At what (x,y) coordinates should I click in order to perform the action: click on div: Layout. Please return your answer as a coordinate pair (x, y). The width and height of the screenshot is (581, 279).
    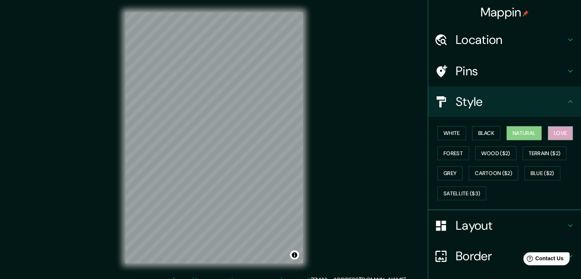
    Looking at the image, I should click on (505, 225).